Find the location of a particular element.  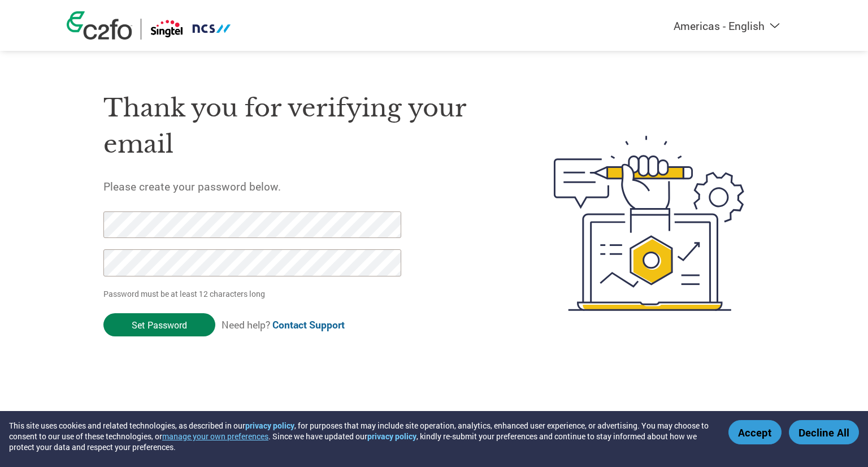

h1: Thank you for verifying your email is located at coordinates (302, 126).